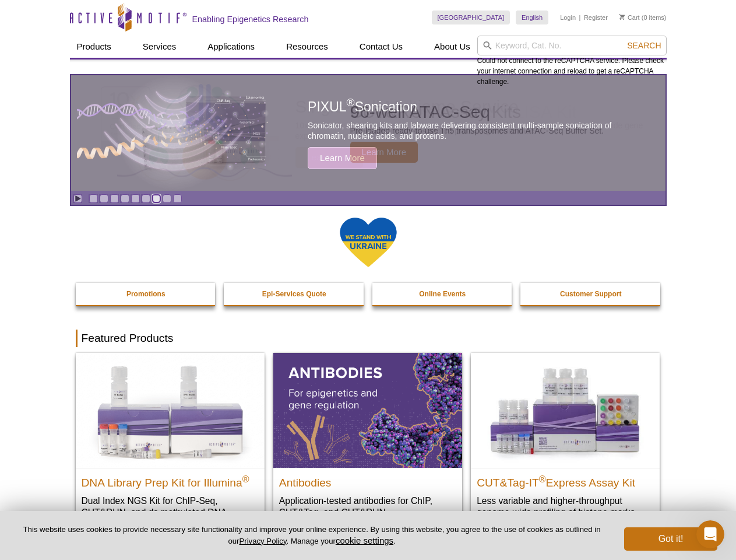 This screenshot has width=736, height=560. I want to click on a: CUT&Tag-IT® Express Assay Kit CUT&Tag-IT®Express Assay Kit Less variable and higher-throughput ge..., so click(566, 440).